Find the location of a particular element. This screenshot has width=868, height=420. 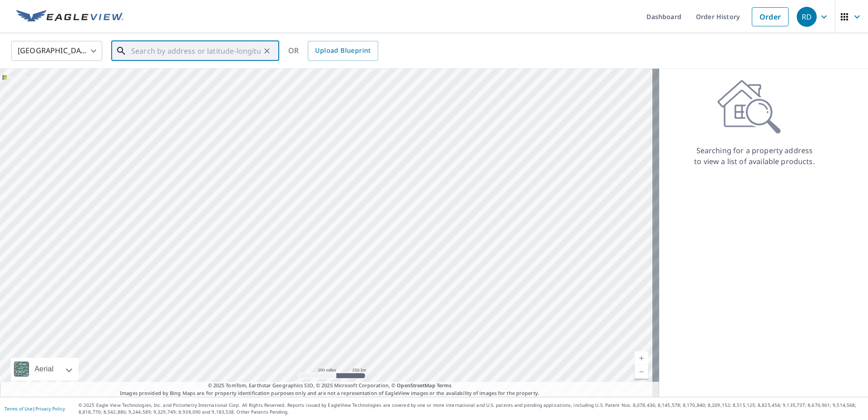

span: Upload Blueprint is located at coordinates (342, 50).